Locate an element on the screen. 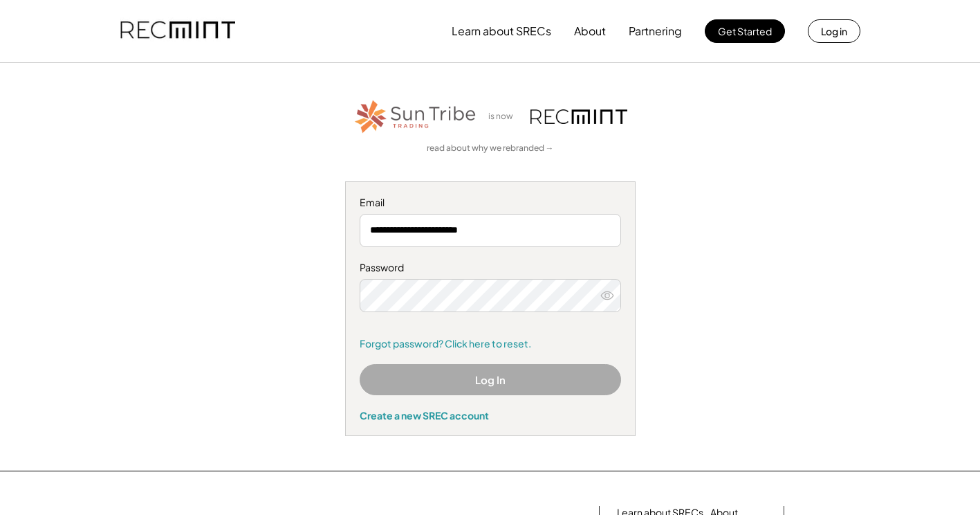 The width and height of the screenshot is (980, 515). button: Log In is located at coordinates (490, 379).